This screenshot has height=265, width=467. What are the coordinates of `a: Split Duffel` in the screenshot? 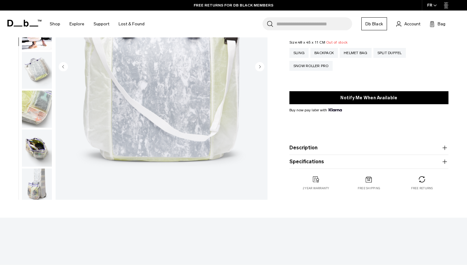 It's located at (389, 53).